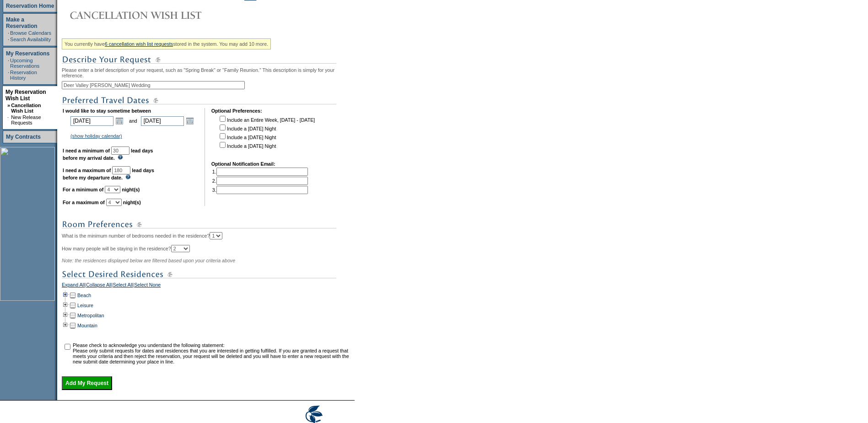  Describe the element at coordinates (96, 136) in the screenshot. I see `a: (show holiday calendar)` at that location.